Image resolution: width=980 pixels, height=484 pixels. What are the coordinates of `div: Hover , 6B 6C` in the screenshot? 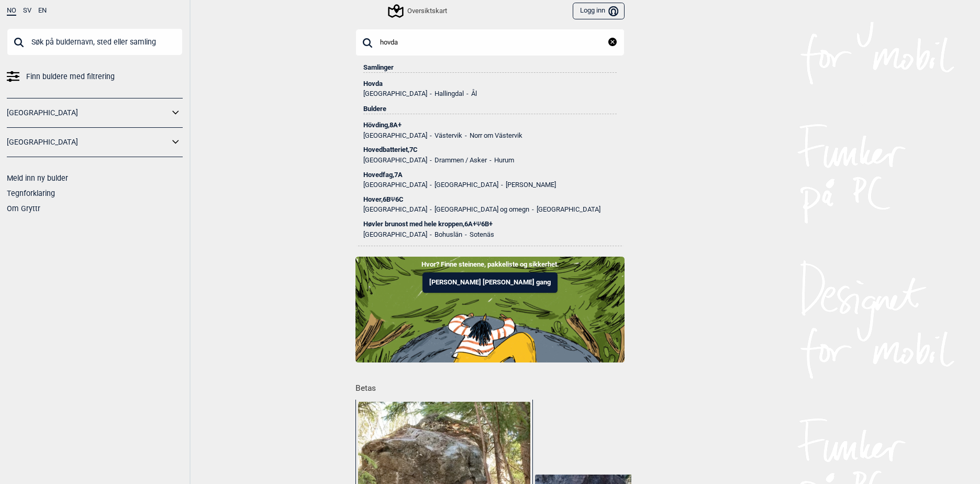 It's located at (490, 200).